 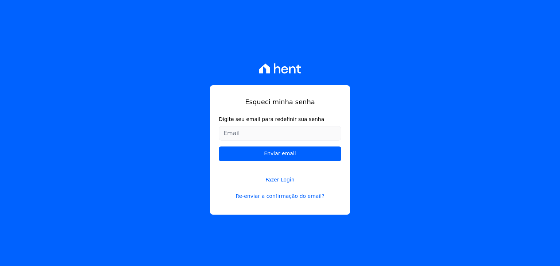 I want to click on h1: Esqueci minha senha, so click(x=280, y=102).